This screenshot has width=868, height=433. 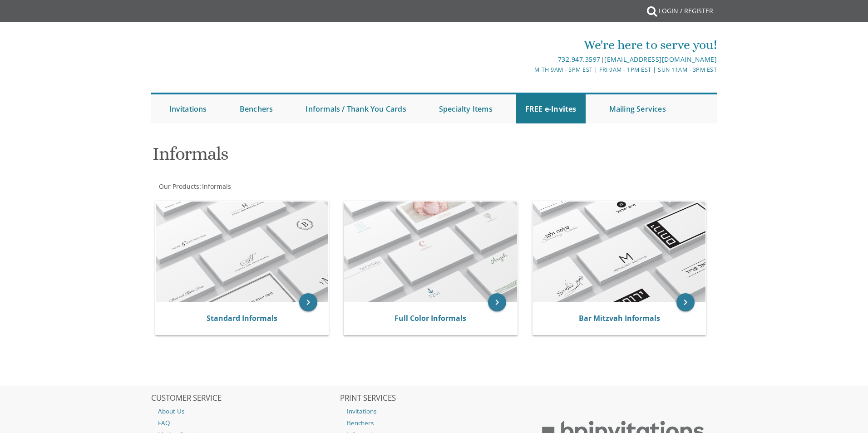 What do you see at coordinates (579, 59) in the screenshot?
I see `a: 732.947.3597` at bounding box center [579, 59].